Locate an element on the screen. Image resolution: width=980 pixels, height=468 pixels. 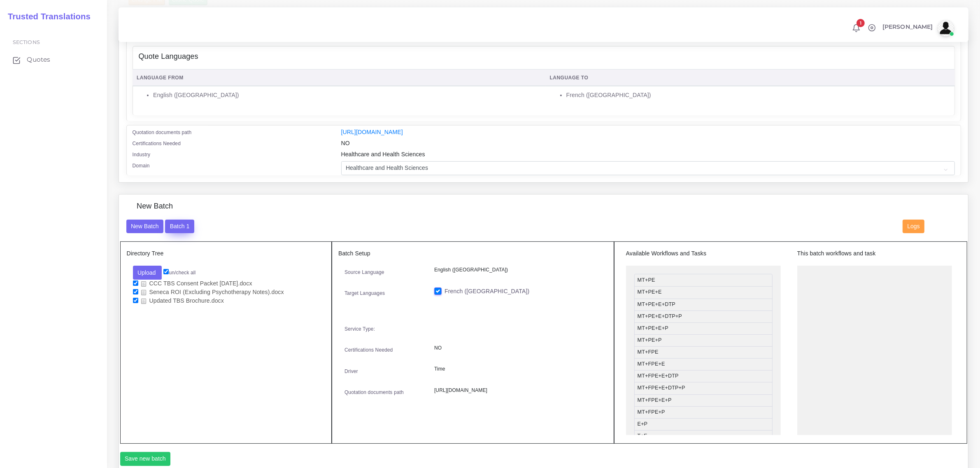
label: Driver is located at coordinates (351, 371).